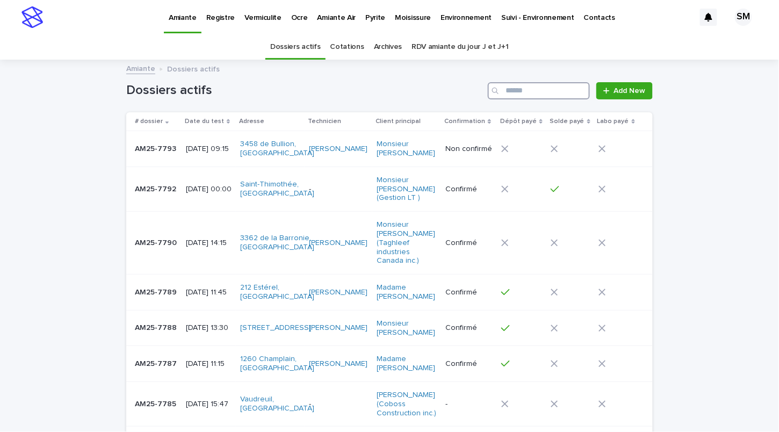 The image size is (779, 432). I want to click on p: Date du test, so click(204, 121).